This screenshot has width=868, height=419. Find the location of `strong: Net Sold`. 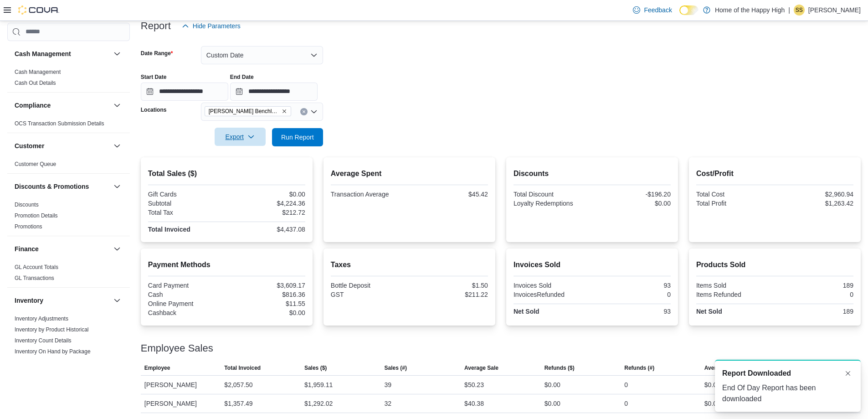

strong: Net Sold is located at coordinates (526, 312).